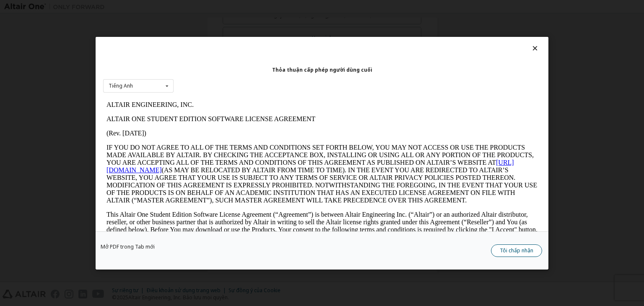 This screenshot has width=644, height=306. I want to click on font: Mở PDF trong Tab mới, so click(127, 246).